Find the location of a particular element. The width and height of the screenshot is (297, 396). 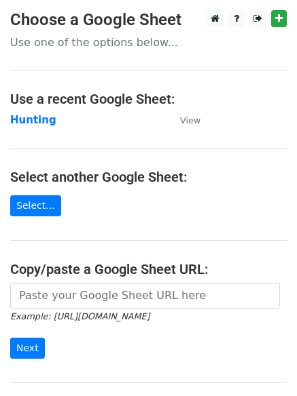

h3: Choose a Google Sheet is located at coordinates (148, 20).